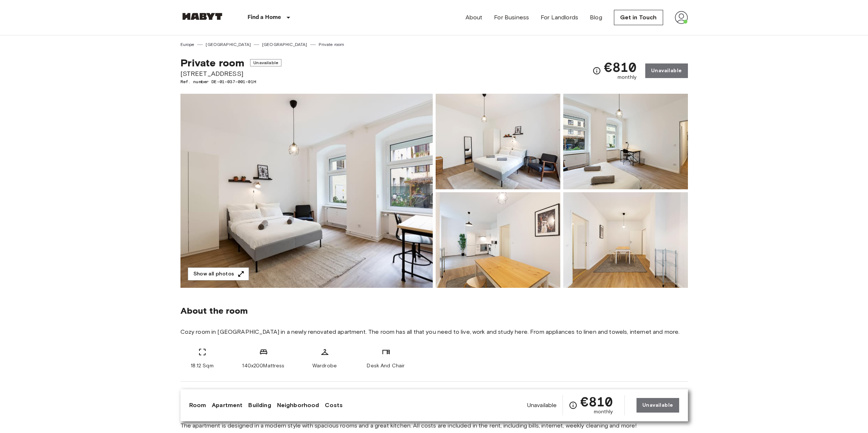 This screenshot has width=868, height=433. Describe the element at coordinates (198, 405) in the screenshot. I see `a: Room` at that location.